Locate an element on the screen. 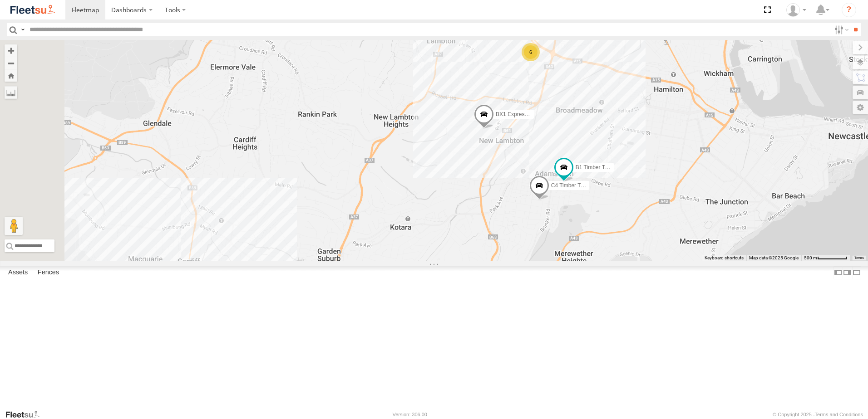 This screenshot has height=419, width=868. div: Version: 306.00 is located at coordinates (410, 415).